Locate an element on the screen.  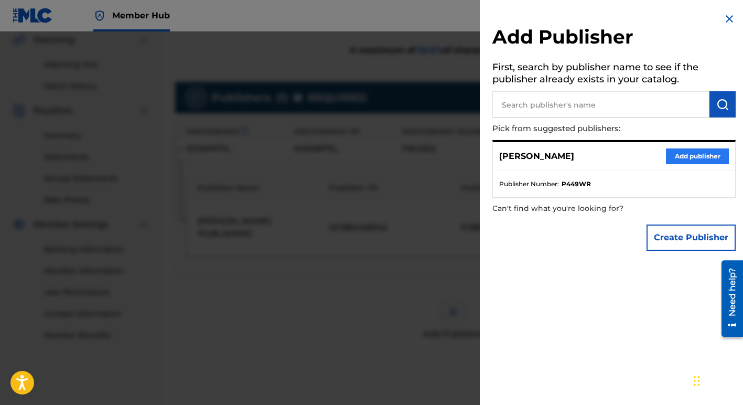
div: Open Resource Center is located at coordinates (18, 42).